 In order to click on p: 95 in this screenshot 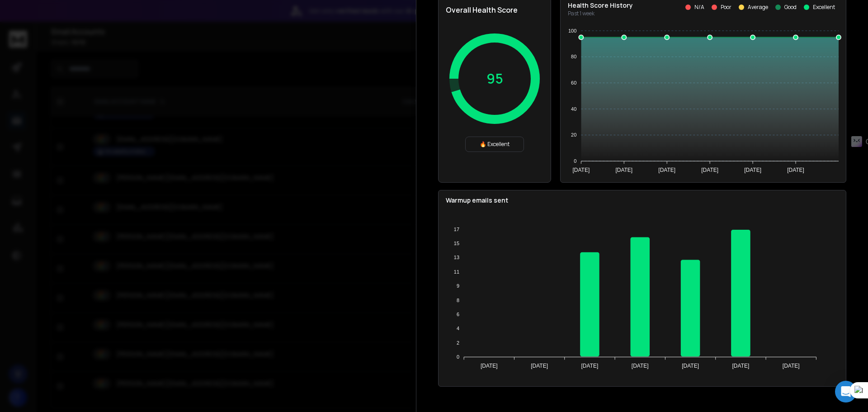, I will do `click(495, 79)`.